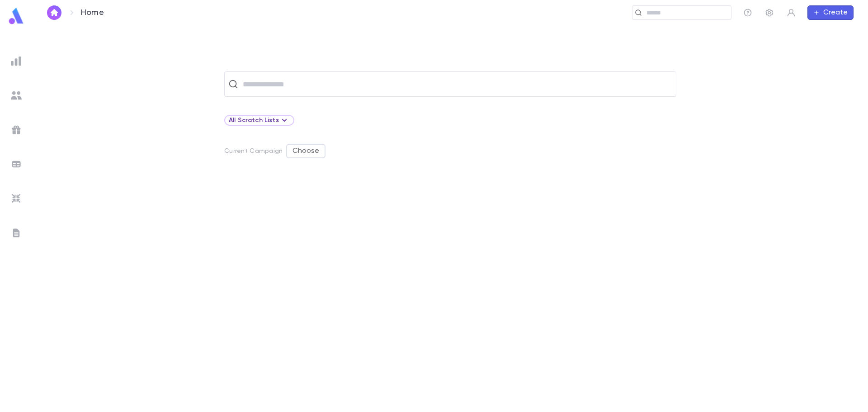 Image resolution: width=868 pixels, height=412 pixels. I want to click on div: All Scratch Lists, so click(259, 120).